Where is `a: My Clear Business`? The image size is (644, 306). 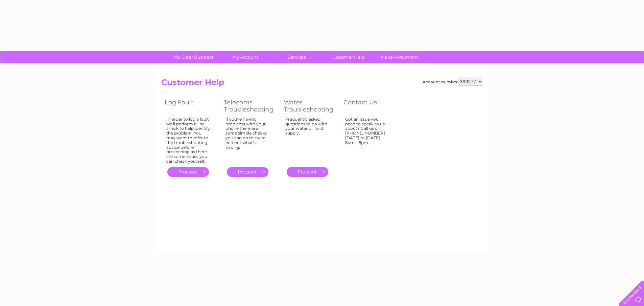
a: My Clear Business is located at coordinates (194, 57).